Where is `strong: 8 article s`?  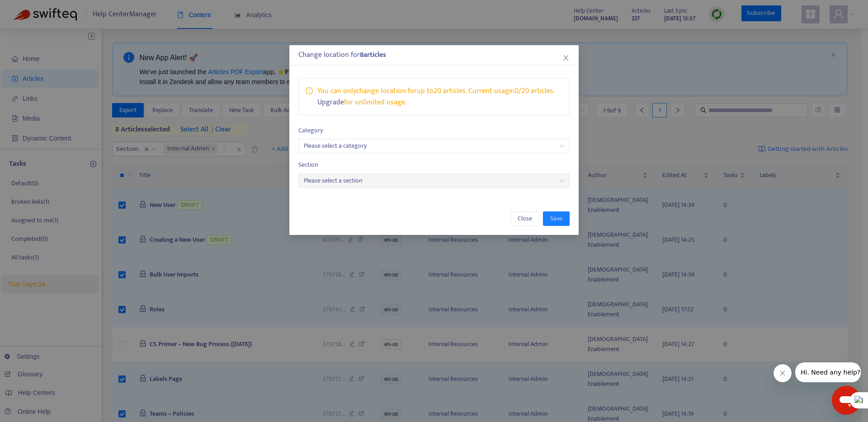
strong: 8 article s is located at coordinates (373, 54).